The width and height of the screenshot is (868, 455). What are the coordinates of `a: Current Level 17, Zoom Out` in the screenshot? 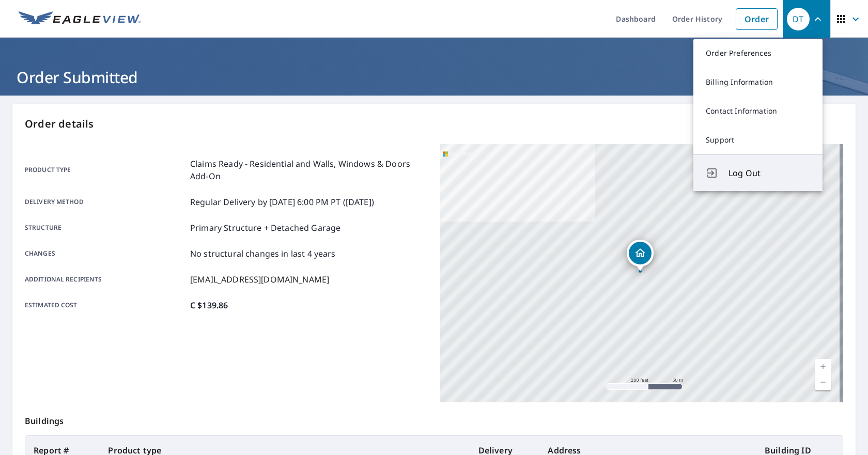 It's located at (823, 382).